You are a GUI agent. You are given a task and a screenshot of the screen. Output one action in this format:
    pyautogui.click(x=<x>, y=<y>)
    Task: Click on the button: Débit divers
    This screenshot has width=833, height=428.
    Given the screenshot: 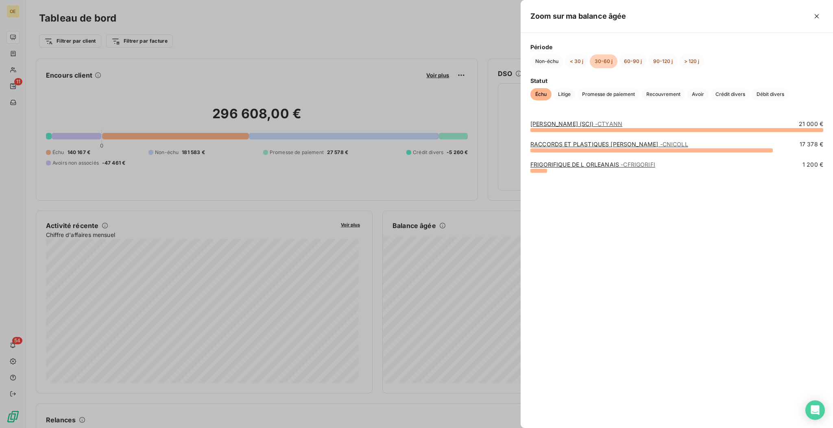 What is the action you would take?
    pyautogui.click(x=770, y=94)
    